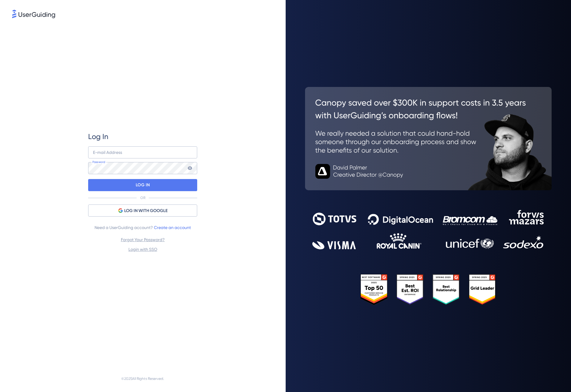 Image resolution: width=571 pixels, height=392 pixels. What do you see at coordinates (33, 14) in the screenshot?
I see `img: 8faab4ba6bc7696a72372aa768b0286c.svg` at bounding box center [33, 14].